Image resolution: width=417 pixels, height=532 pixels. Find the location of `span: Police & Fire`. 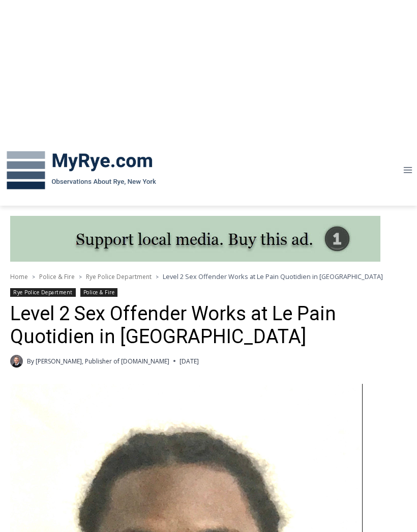

span: Police & Fire is located at coordinates (57, 277).